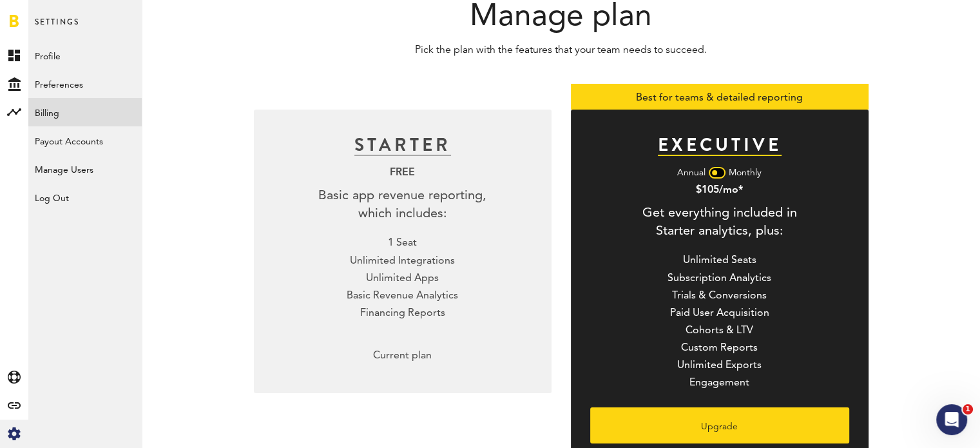  What do you see at coordinates (85, 169) in the screenshot?
I see `a: Manage Users` at bounding box center [85, 169].